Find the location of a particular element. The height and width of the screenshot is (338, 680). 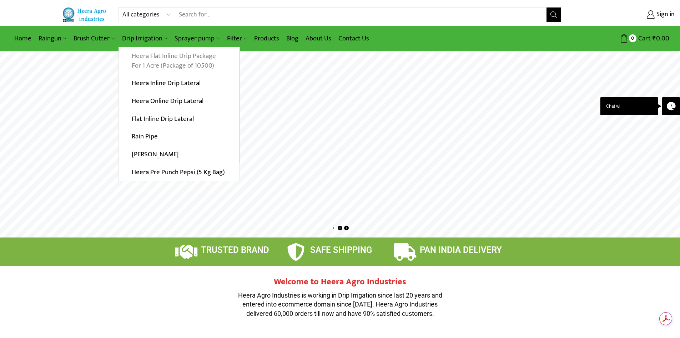

a: Sign in is located at coordinates (624, 15).